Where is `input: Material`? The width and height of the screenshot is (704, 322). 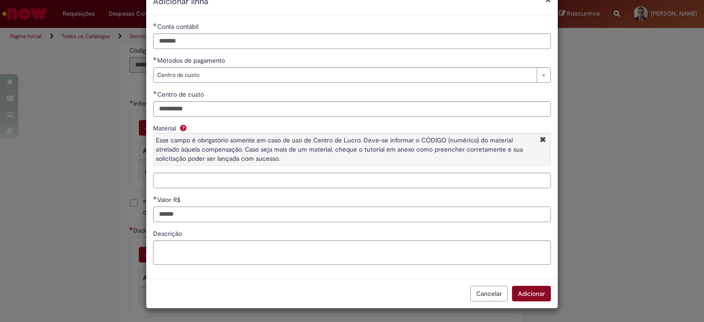 input: Material is located at coordinates (352, 181).